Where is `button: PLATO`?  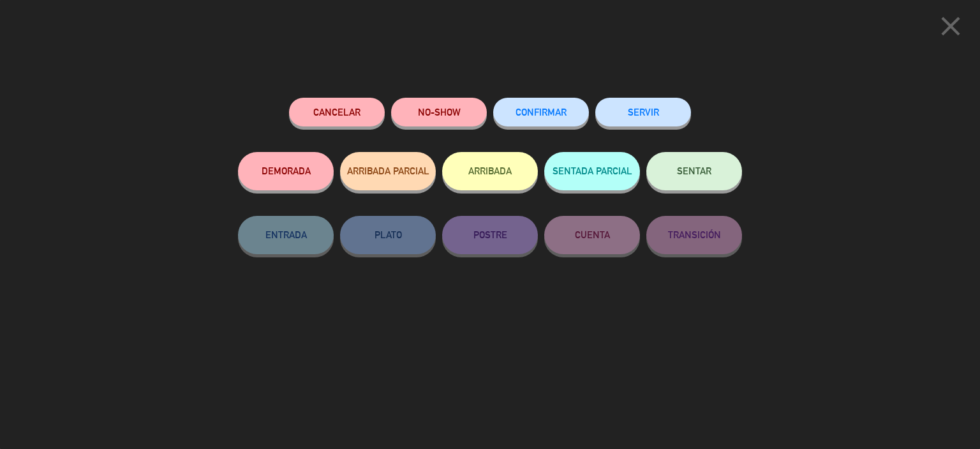
button: PLATO is located at coordinates (388, 235).